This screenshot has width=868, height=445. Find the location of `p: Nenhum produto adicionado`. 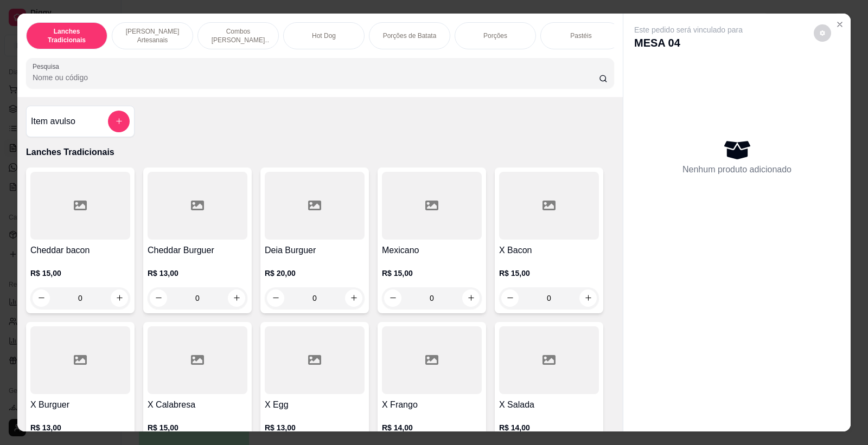

p: Nenhum produto adicionado is located at coordinates (737, 169).